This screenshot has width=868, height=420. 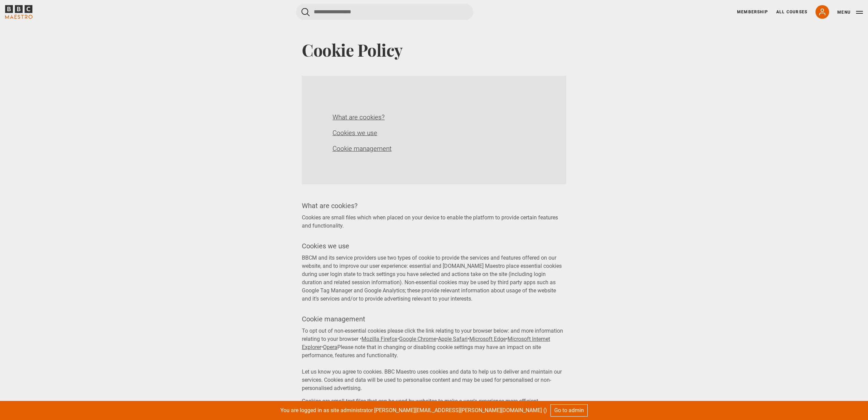 What do you see at coordinates (434, 246) in the screenshot?
I see `p: Cookies we use` at bounding box center [434, 246].